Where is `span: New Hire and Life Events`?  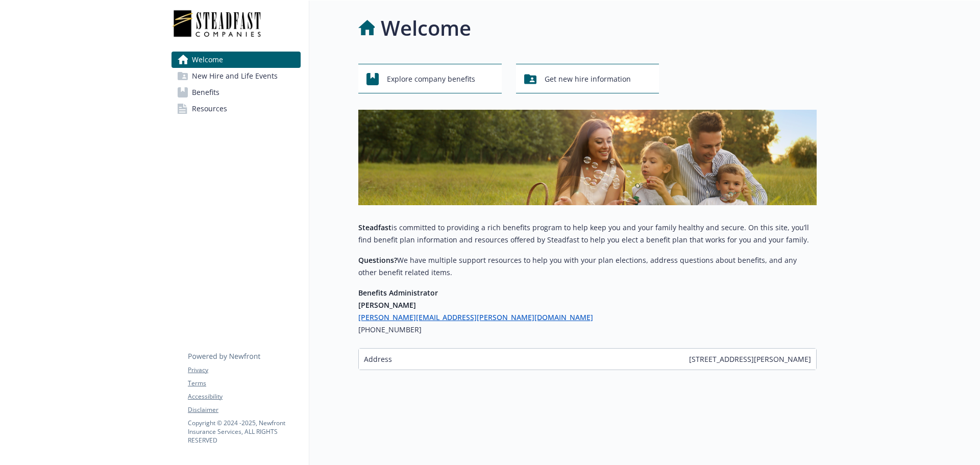 span: New Hire and Life Events is located at coordinates (235, 76).